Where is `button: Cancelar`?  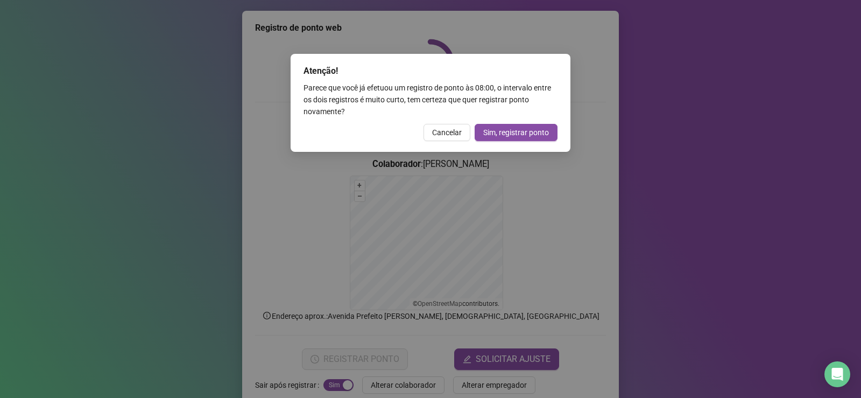
button: Cancelar is located at coordinates (447, 132).